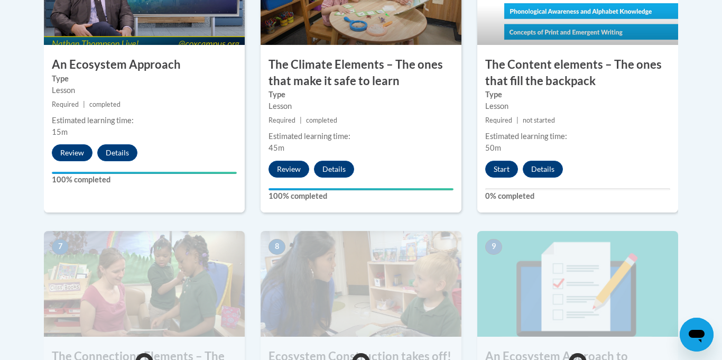  What do you see at coordinates (577, 73) in the screenshot?
I see `h3: The Content elements – The ones that fill the backpack` at bounding box center [577, 73].